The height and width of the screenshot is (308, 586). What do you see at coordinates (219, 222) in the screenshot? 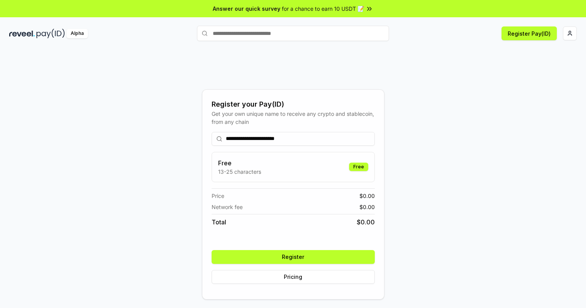
I see `span: Total` at bounding box center [219, 222].